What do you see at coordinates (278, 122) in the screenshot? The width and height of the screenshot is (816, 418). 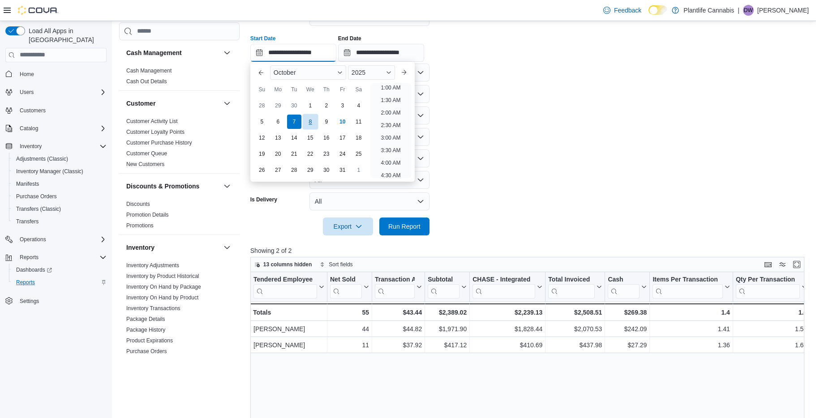 I see `div: day-6` at bounding box center [278, 122].